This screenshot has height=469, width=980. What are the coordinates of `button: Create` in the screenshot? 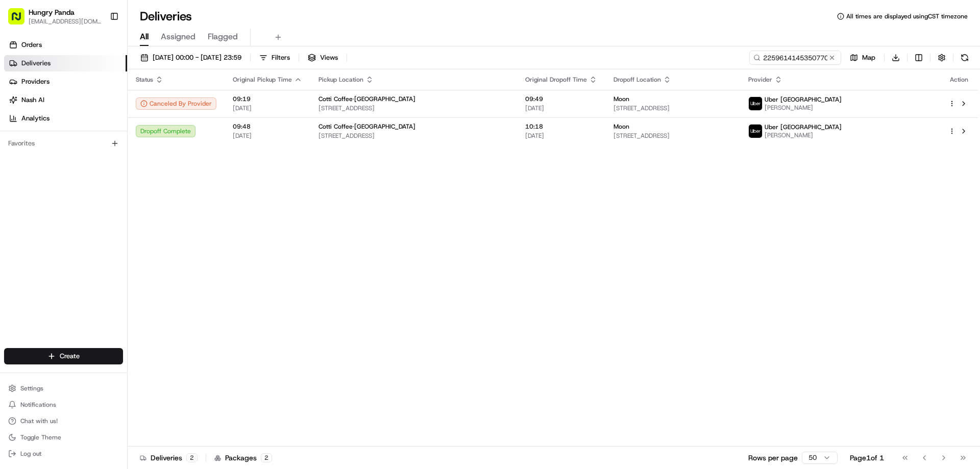 It's located at (63, 357).